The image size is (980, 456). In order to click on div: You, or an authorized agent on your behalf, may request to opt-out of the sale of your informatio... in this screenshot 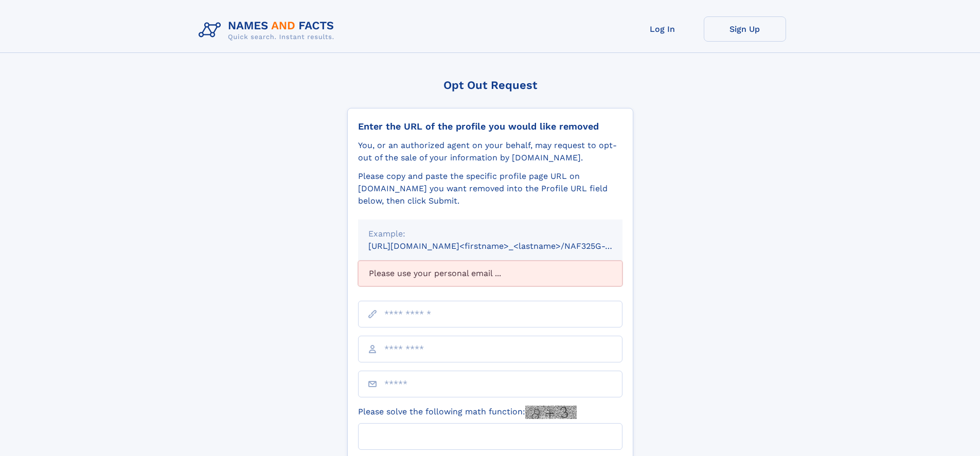, I will do `click(490, 152)`.